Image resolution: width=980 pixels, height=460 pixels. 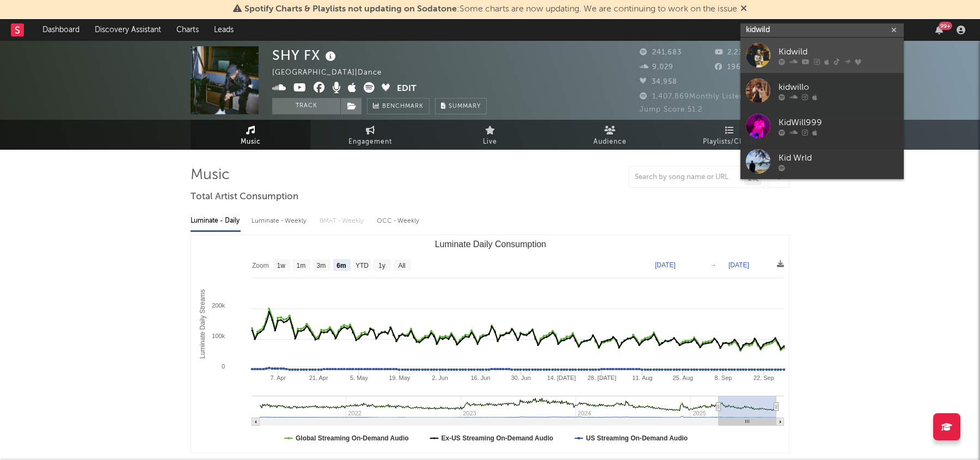 What do you see at coordinates (687, 177) in the screenshot?
I see `input: Search by song name or URL` at bounding box center [687, 177].